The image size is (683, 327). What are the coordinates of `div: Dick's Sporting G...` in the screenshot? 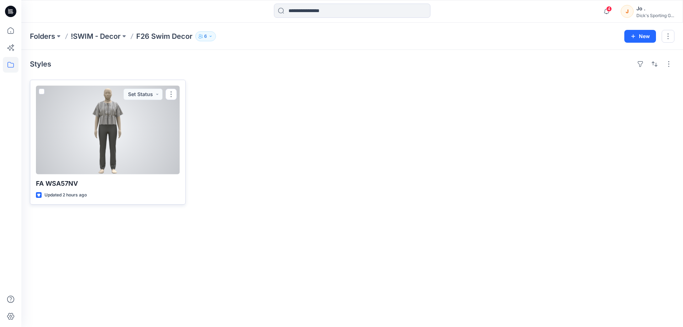 It's located at (656, 15).